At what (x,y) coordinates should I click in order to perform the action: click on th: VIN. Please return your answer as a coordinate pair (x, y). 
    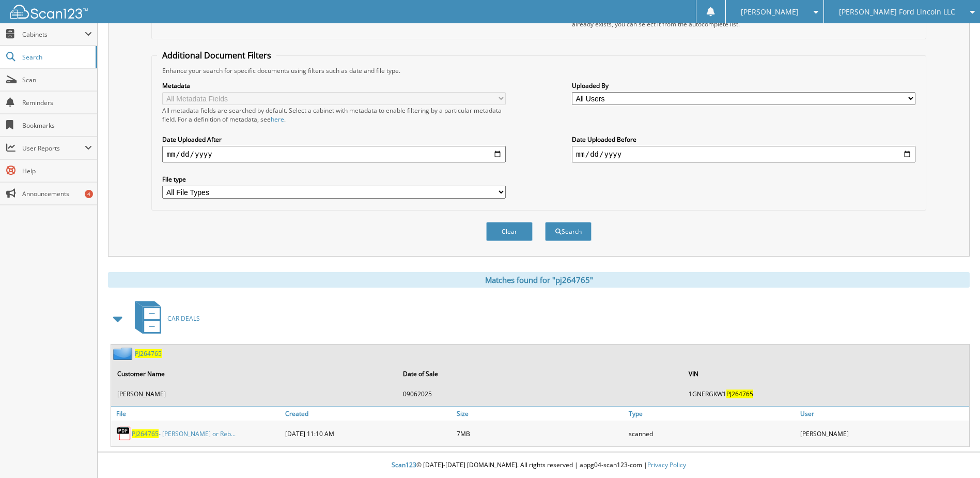
    Looking at the image, I should click on (826, 373).